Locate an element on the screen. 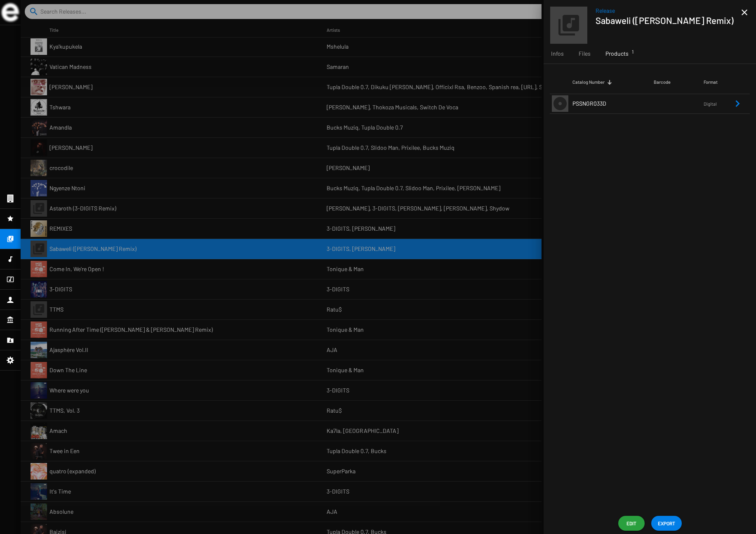  mat-icon: close is located at coordinates (745, 12).